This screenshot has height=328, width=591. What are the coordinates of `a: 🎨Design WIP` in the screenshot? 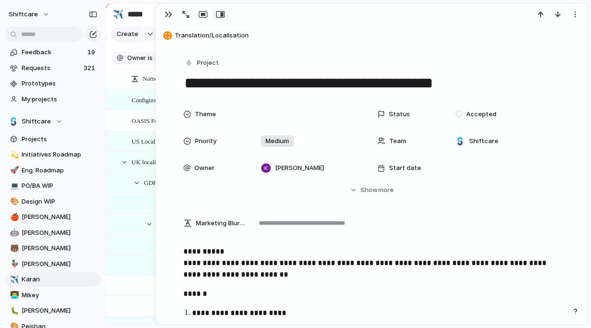 It's located at (53, 202).